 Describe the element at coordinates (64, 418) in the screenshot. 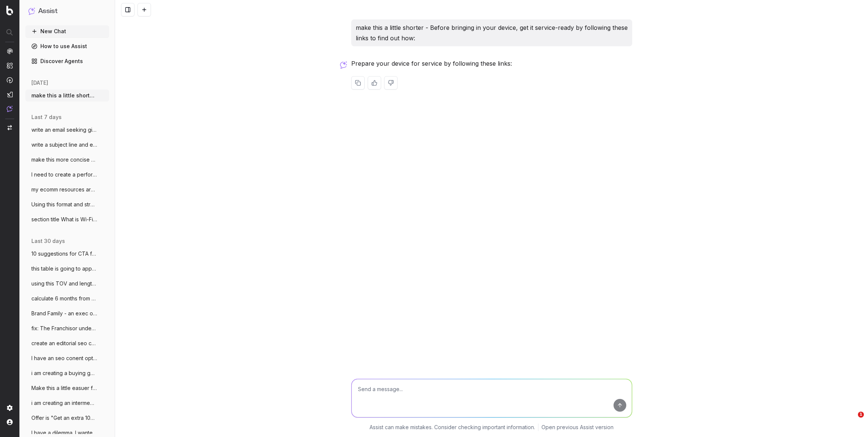

I see `span: Offer is "Get an extra 10% off All Mobil` at that location.